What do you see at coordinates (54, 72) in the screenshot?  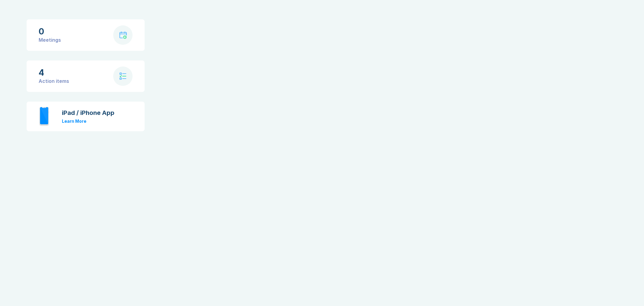 I see `div: 4` at bounding box center [54, 72].